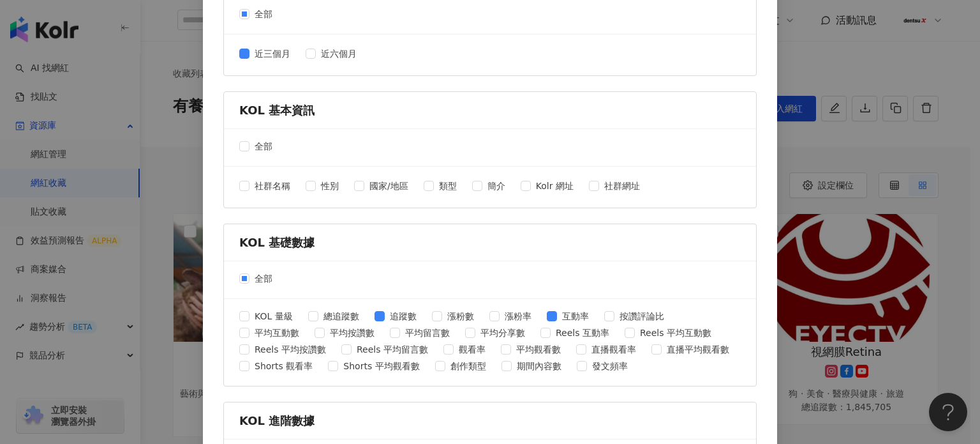 The width and height of the screenshot is (980, 444). I want to click on span: 創作類型, so click(469, 366).